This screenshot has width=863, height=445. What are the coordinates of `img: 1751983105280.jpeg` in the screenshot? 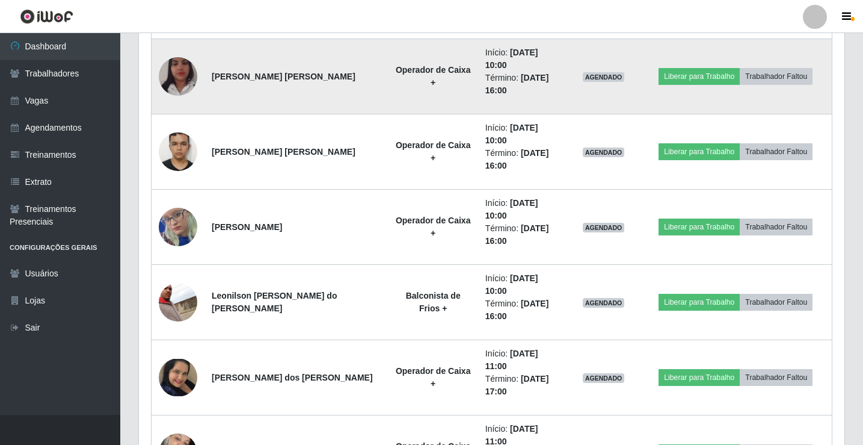 It's located at (178, 227).